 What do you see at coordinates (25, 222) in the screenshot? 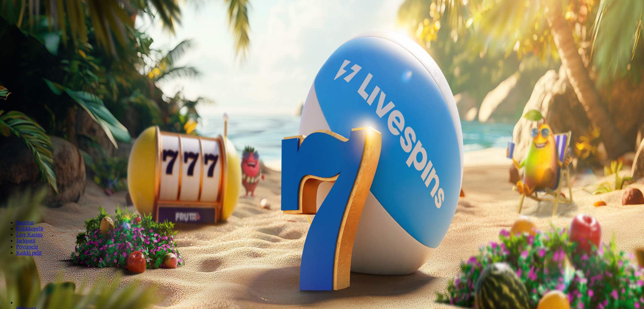
I see `a: Suositut` at bounding box center [25, 222].